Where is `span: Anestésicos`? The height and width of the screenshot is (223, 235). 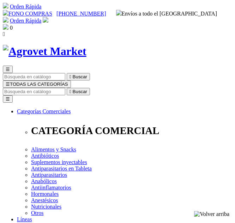
span: Anestésicos is located at coordinates (44, 200).